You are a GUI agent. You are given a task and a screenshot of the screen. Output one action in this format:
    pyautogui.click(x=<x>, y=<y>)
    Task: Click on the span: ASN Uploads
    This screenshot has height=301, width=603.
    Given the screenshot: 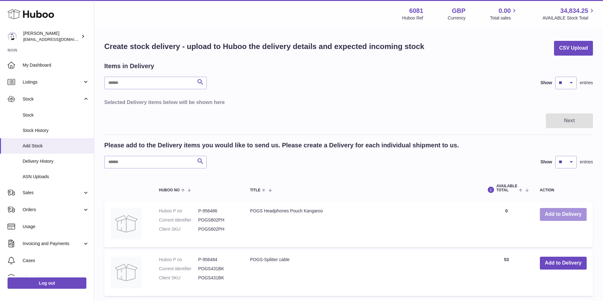 What is the action you would take?
    pyautogui.click(x=56, y=176)
    